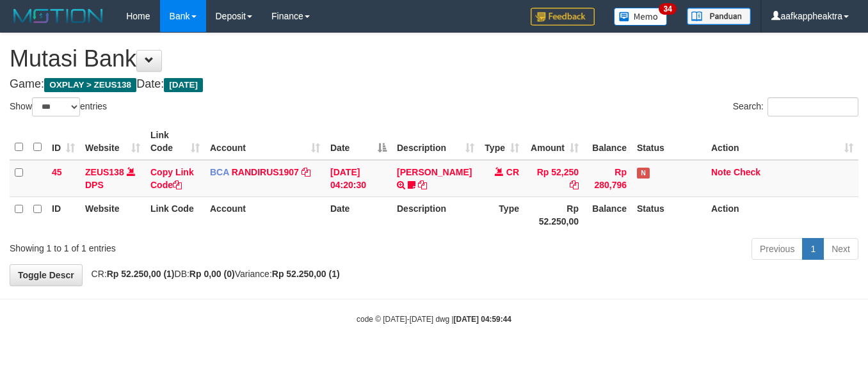  What do you see at coordinates (105, 172) in the screenshot?
I see `a: ZEUS138` at bounding box center [105, 172].